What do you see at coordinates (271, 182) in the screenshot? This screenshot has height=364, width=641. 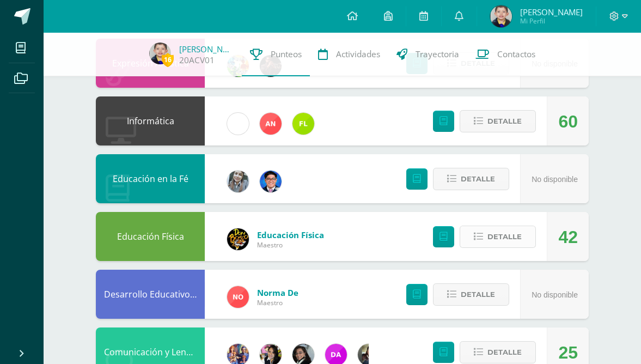 I see `img: 038ac9c5e6207f3bea702a86cda391b3.png` at bounding box center [271, 182].